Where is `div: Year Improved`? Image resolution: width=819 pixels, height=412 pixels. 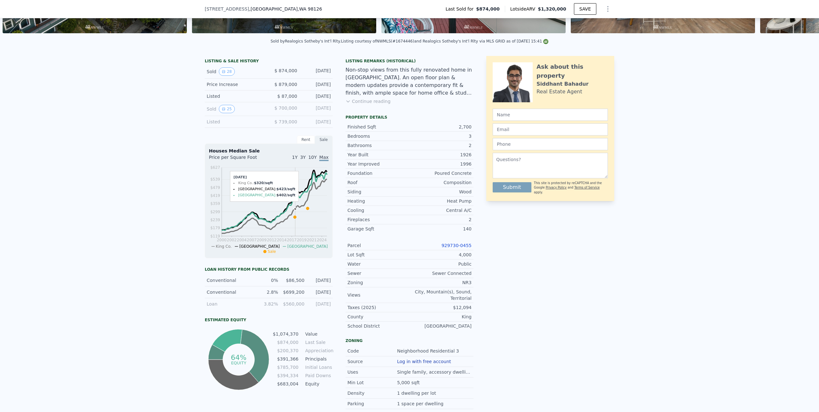
div: Year Improved is located at coordinates (378, 164).